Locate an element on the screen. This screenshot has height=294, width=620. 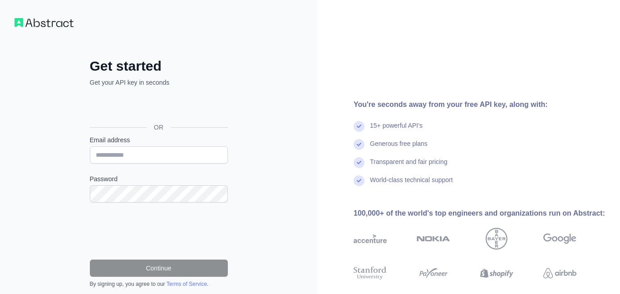
div: Generous free plans is located at coordinates (398, 148).